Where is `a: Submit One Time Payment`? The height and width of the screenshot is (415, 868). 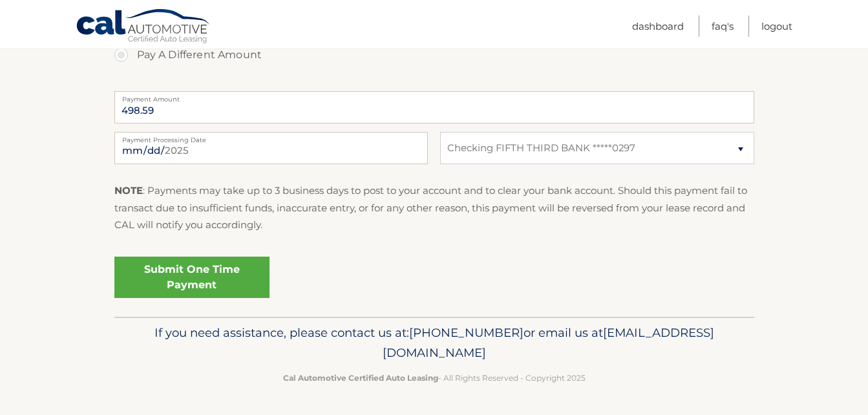 a: Submit One Time Payment is located at coordinates (192, 277).